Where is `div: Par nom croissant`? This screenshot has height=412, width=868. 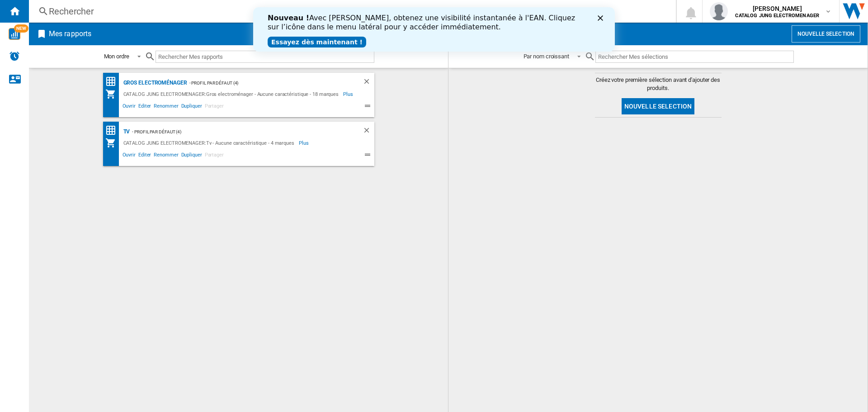 div: Par nom croissant is located at coordinates (546, 56).